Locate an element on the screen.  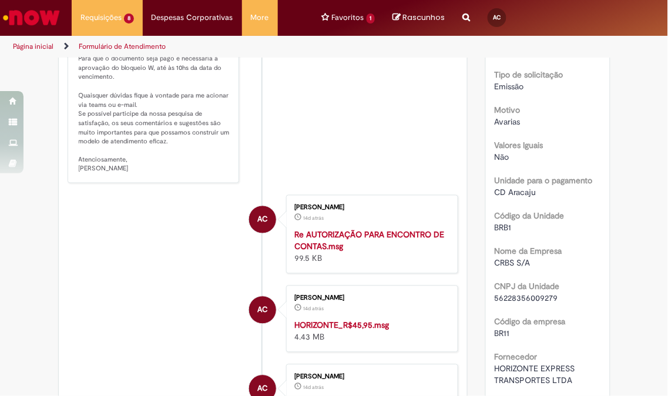
b: Unidade para o pagamento is located at coordinates (544, 180).